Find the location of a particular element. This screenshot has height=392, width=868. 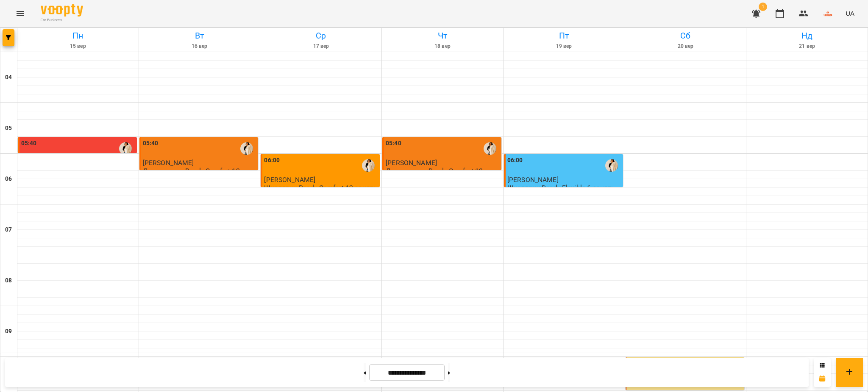

h6: 21 вер is located at coordinates (806, 46).